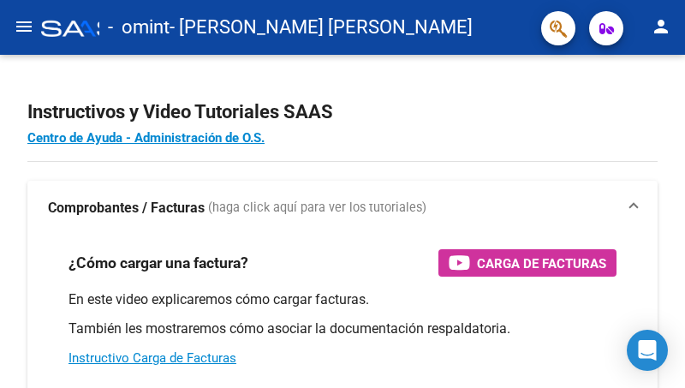 Image resolution: width=685 pixels, height=388 pixels. What do you see at coordinates (158, 263) in the screenshot?
I see `h3: ¿Cómo cargar una factura?` at bounding box center [158, 263].